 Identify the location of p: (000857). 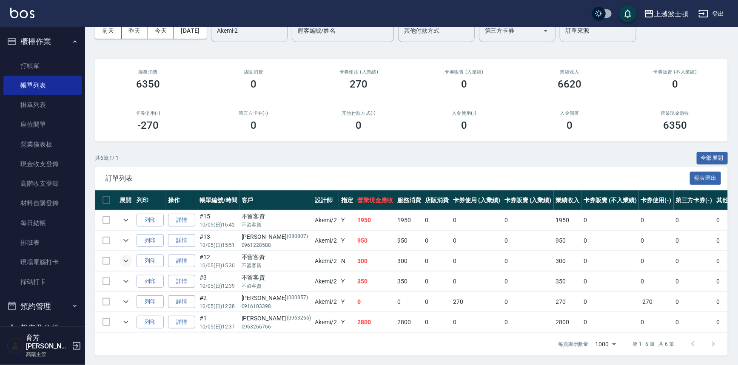
(297, 298).